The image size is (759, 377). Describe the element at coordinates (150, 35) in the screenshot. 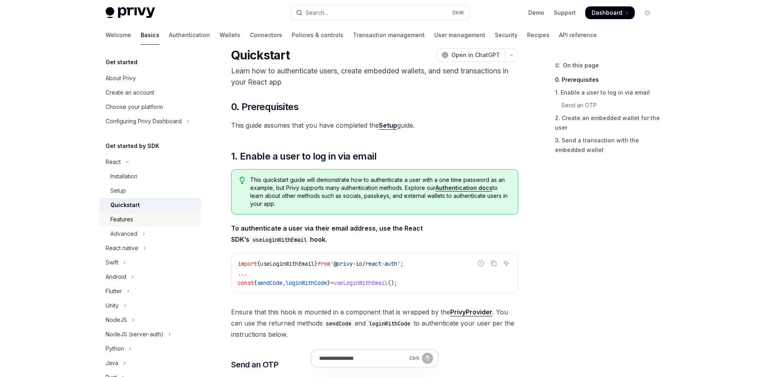

I see `a: Basics` at that location.